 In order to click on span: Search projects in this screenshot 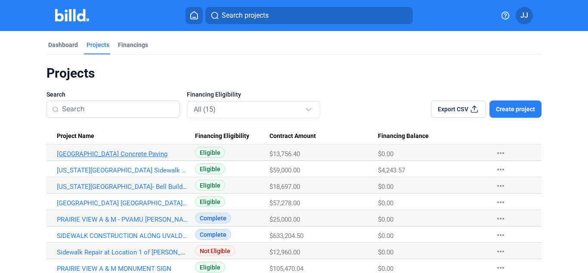, I will do `click(245, 16)`.